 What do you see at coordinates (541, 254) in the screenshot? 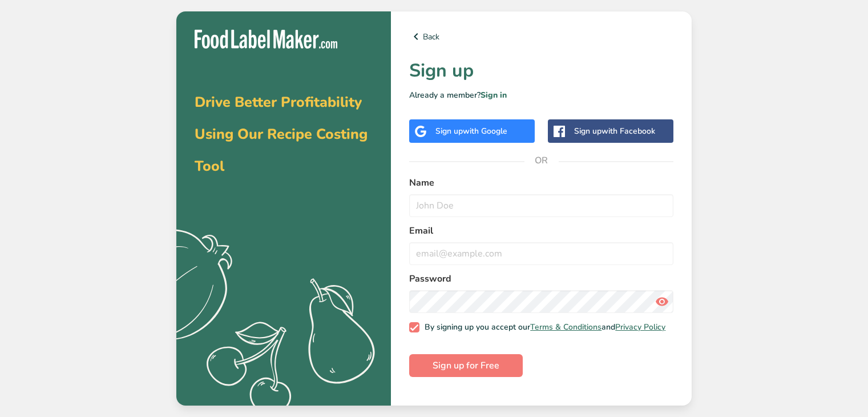
I see `input: email@example.com` at bounding box center [541, 254].